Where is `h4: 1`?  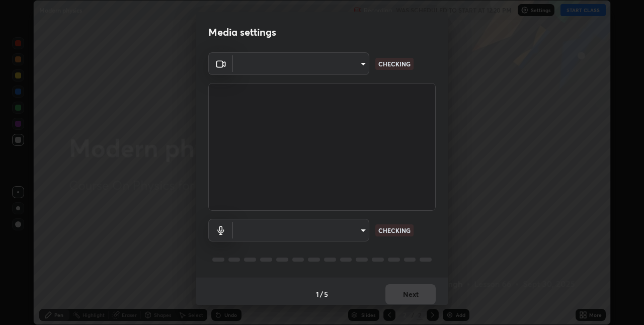 h4: 1 is located at coordinates (318, 294).